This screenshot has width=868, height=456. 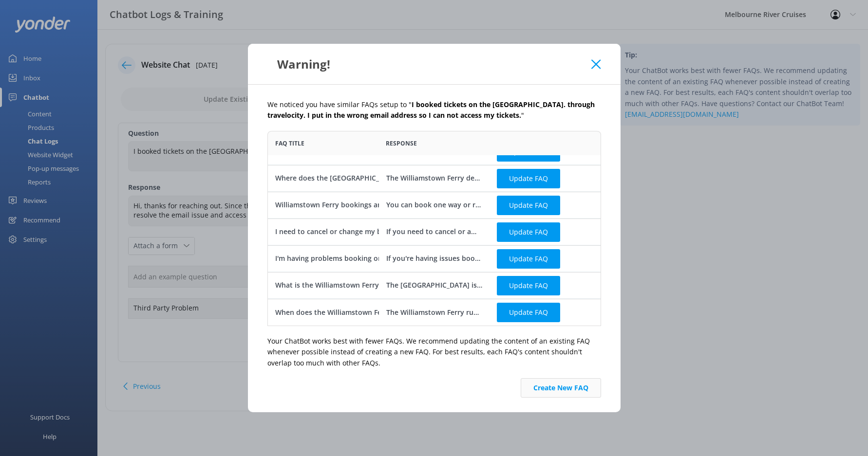 I want to click on div: When does the Williamstown Ferry operate, so click(x=347, y=312).